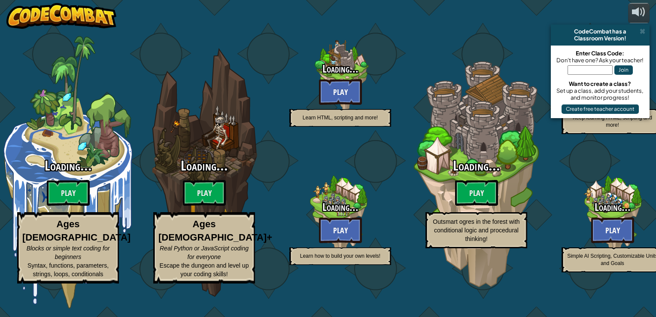 The image size is (656, 317). What do you see at coordinates (61, 16) in the screenshot?
I see `img: CodeCombat - Learn how to code by playing a game` at bounding box center [61, 16].